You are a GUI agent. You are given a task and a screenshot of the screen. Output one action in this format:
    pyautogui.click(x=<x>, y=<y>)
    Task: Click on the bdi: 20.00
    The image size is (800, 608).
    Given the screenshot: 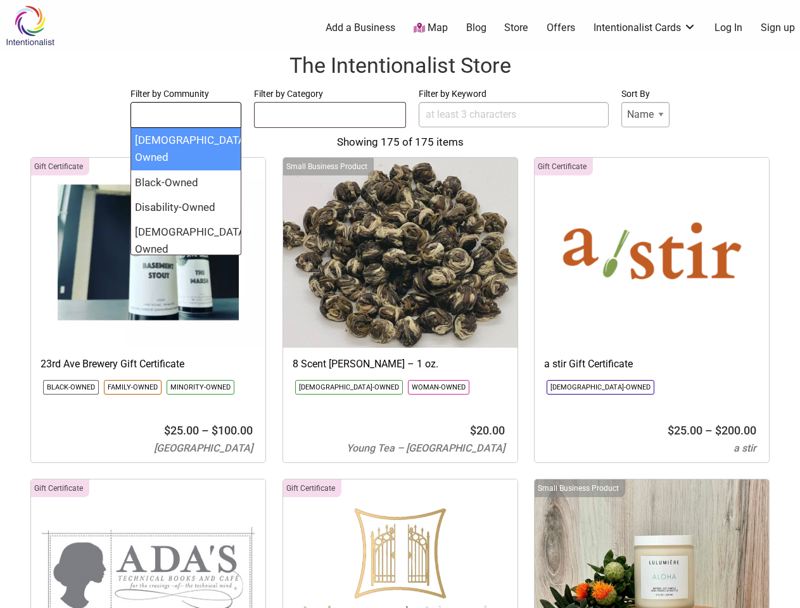 What is the action you would take?
    pyautogui.click(x=487, y=430)
    